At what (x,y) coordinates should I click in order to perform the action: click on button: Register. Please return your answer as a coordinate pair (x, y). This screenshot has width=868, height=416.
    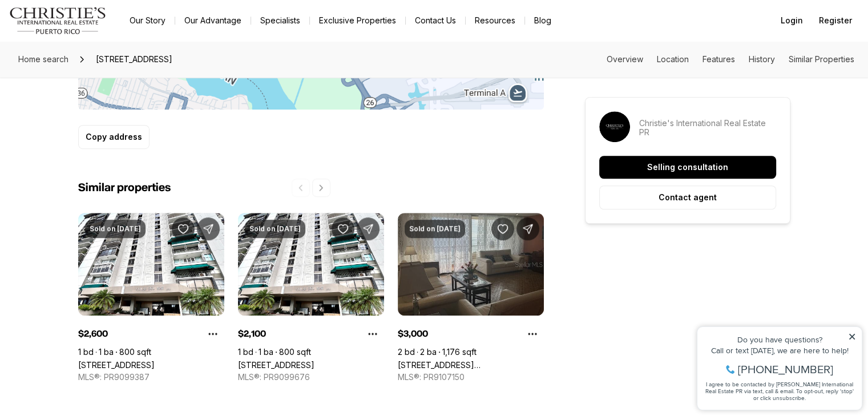
    Looking at the image, I should click on (835, 21).